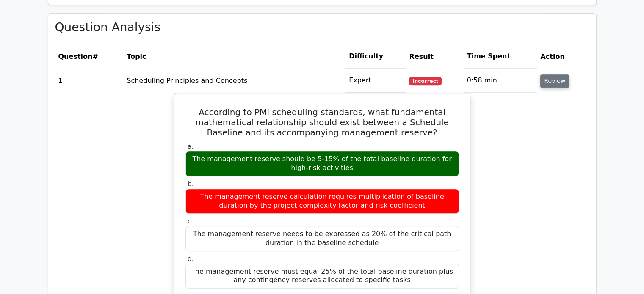 The width and height of the screenshot is (644, 294). Describe the element at coordinates (322, 202) in the screenshot. I see `div: The management reserve calculation requires multiplication of baseline duration by the project co...` at that location.